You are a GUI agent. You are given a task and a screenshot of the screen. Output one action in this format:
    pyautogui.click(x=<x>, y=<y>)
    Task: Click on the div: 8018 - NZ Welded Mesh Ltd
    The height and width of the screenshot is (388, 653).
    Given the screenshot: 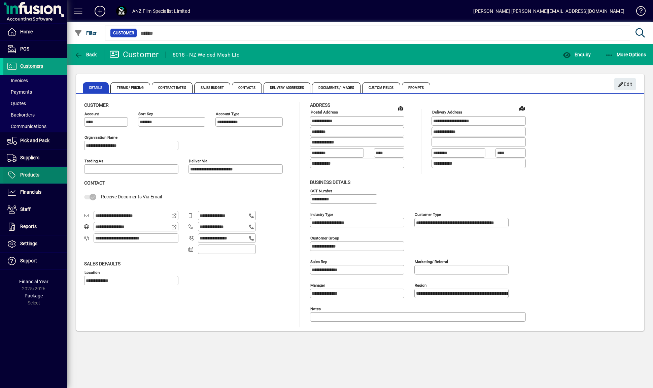 What is the action you would take?
    pyautogui.click(x=206, y=55)
    